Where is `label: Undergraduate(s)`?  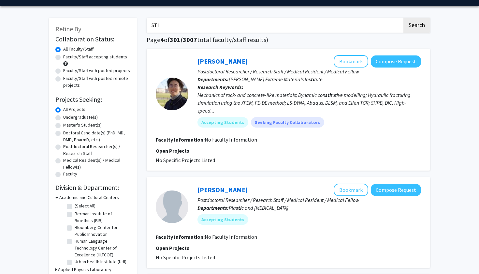
label: Undergraduate(s) is located at coordinates (80, 117).